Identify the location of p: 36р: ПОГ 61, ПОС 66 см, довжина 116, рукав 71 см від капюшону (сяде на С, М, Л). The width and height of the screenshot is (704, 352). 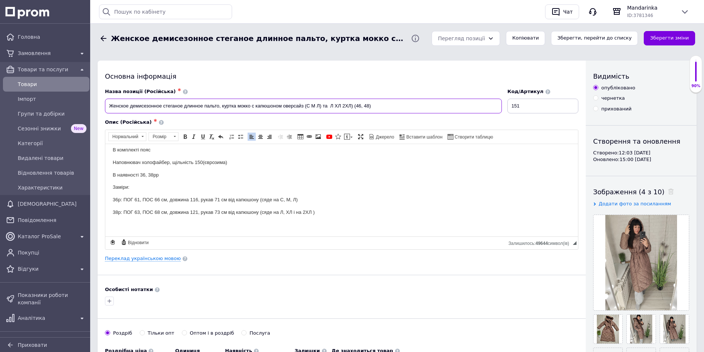
(236, 56).